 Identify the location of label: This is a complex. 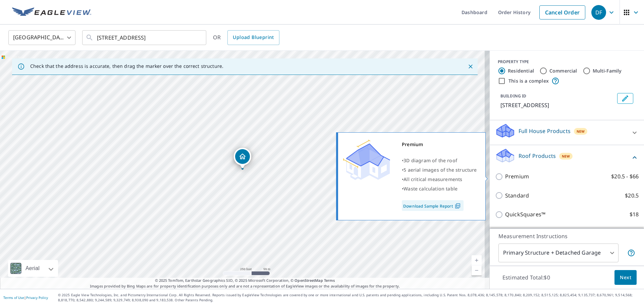
(528, 81).